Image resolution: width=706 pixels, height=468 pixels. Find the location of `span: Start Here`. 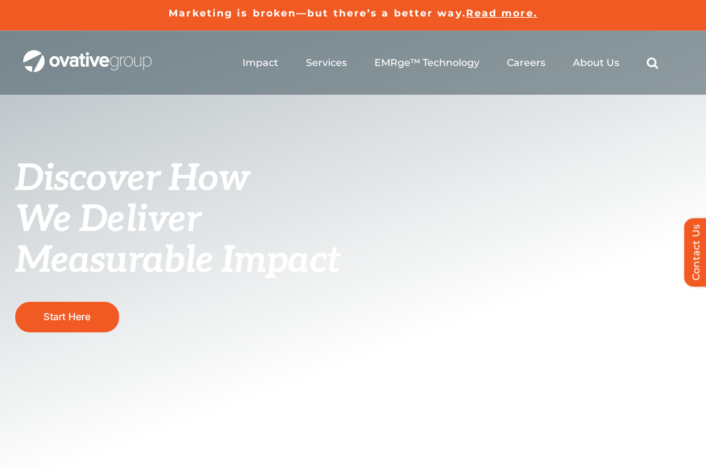

span: Start Here is located at coordinates (67, 316).